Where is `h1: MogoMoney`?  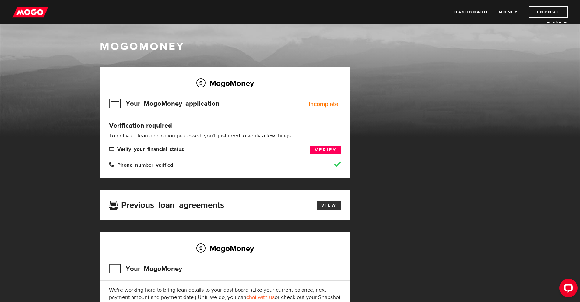 h1: MogoMoney is located at coordinates (290, 47).